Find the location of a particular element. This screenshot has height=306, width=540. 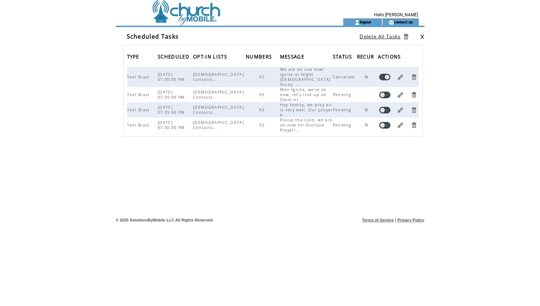

a: Delete All Tasks is located at coordinates (380, 36).